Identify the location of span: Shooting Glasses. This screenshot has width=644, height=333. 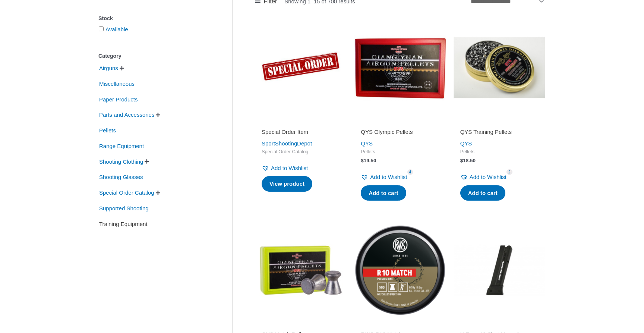
(121, 177).